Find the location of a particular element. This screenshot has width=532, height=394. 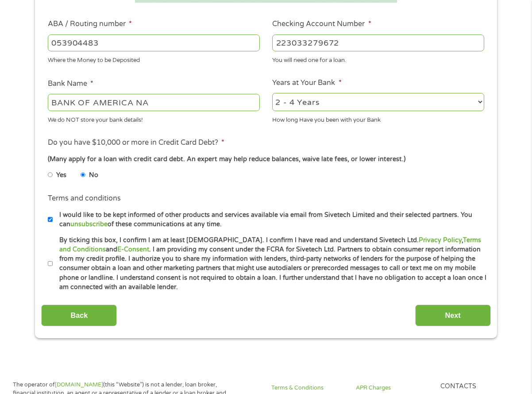

div: You will need one for a loan. is located at coordinates (378, 59).